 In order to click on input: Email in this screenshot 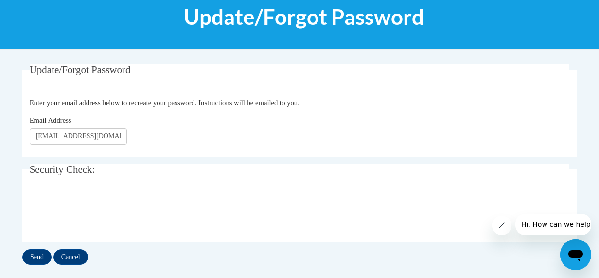, I will do `click(78, 136)`.